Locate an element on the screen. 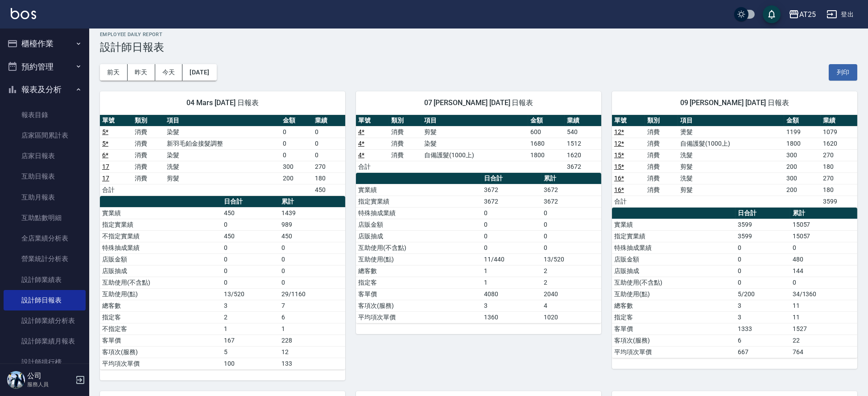 The image size is (868, 396). td: 1680 is located at coordinates (547, 143).